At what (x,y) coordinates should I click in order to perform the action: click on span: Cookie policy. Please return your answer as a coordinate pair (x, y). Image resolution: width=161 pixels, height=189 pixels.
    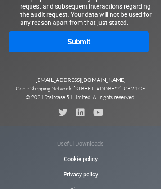
    Looking at the image, I should click on (81, 159).